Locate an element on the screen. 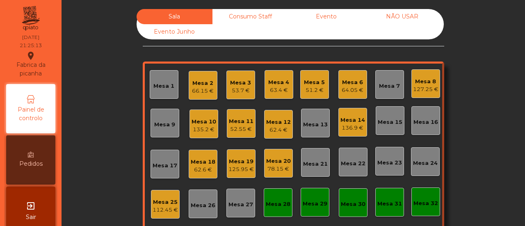 This screenshot has width=525, height=226. div: Mesa 6 is located at coordinates (352, 82).